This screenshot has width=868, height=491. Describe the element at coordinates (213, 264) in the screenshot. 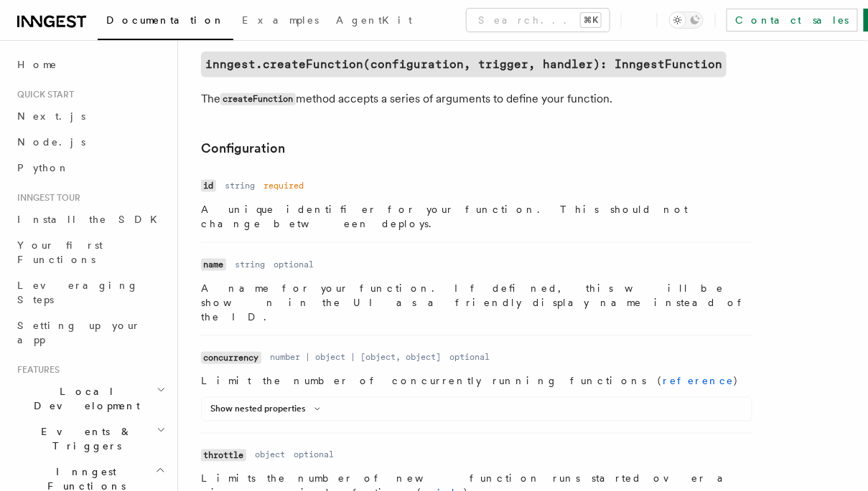

I see `code: name` at that location.